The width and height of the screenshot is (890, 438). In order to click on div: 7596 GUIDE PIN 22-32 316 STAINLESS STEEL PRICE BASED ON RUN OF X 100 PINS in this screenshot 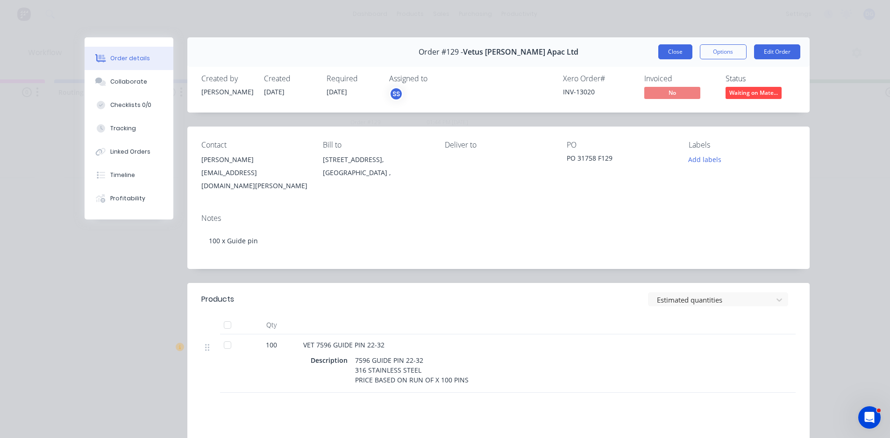, I will do `click(412, 370)`.